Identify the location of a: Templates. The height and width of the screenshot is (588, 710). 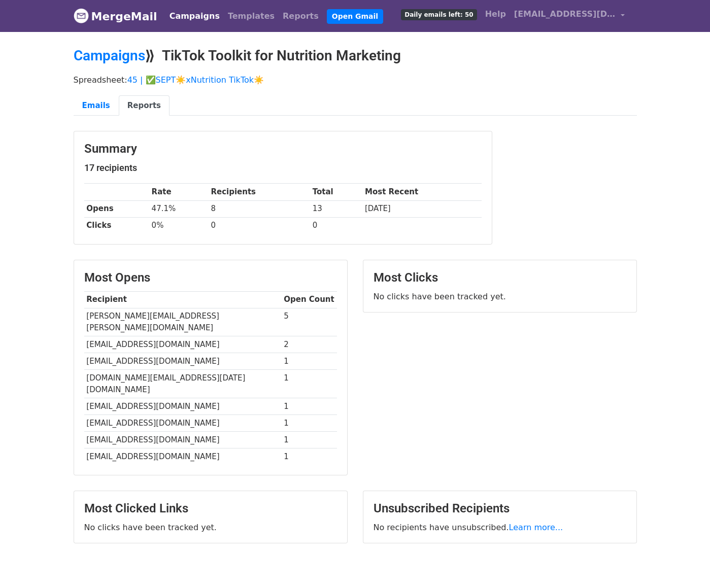
(251, 17).